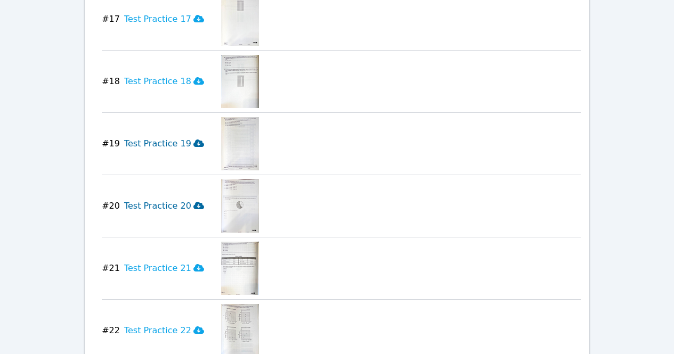 This screenshot has width=674, height=354. Describe the element at coordinates (164, 19) in the screenshot. I see `h3: Test Practice 17` at that location.